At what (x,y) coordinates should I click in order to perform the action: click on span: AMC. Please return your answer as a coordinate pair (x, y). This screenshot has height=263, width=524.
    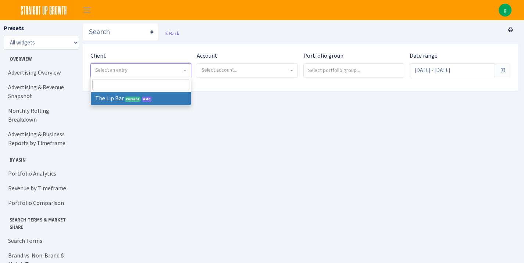
    Looking at the image, I should click on (147, 99).